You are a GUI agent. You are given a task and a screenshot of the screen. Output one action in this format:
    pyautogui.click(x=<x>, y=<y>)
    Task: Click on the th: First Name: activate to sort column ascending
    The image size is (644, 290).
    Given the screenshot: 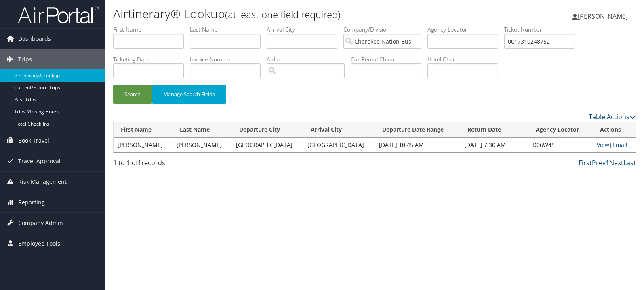 What is the action you would take?
    pyautogui.click(x=143, y=130)
    